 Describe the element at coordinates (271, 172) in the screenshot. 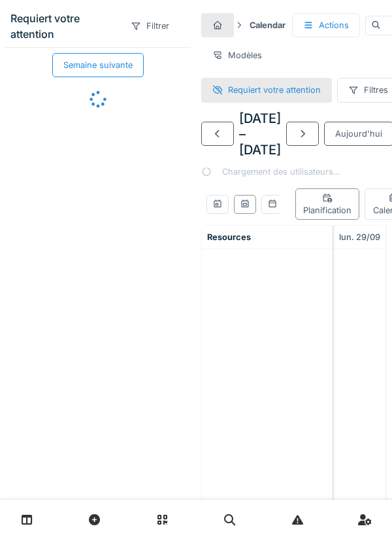

I see `div: Chargement des utilisateurs…` at that location.